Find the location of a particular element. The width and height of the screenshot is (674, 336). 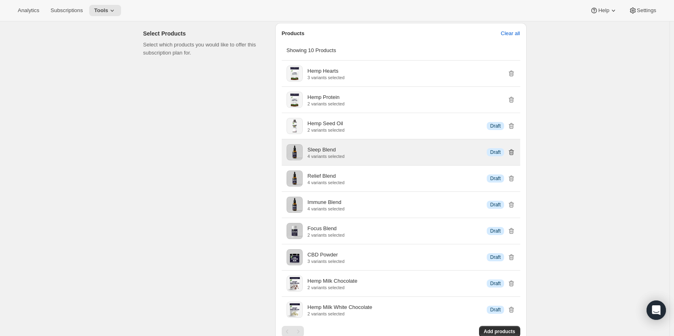

button: Settings is located at coordinates (642, 10).